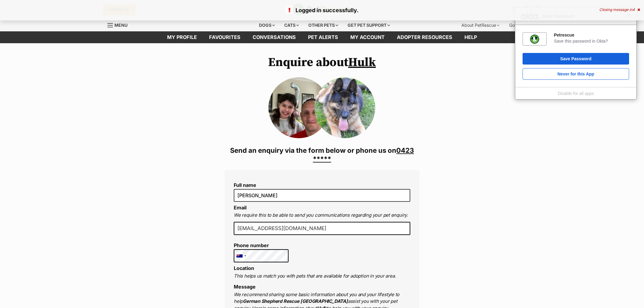  Describe the element at coordinates (322, 276) in the screenshot. I see `p: This helps us match you with pets that are available for adoption in your area.` at that location.